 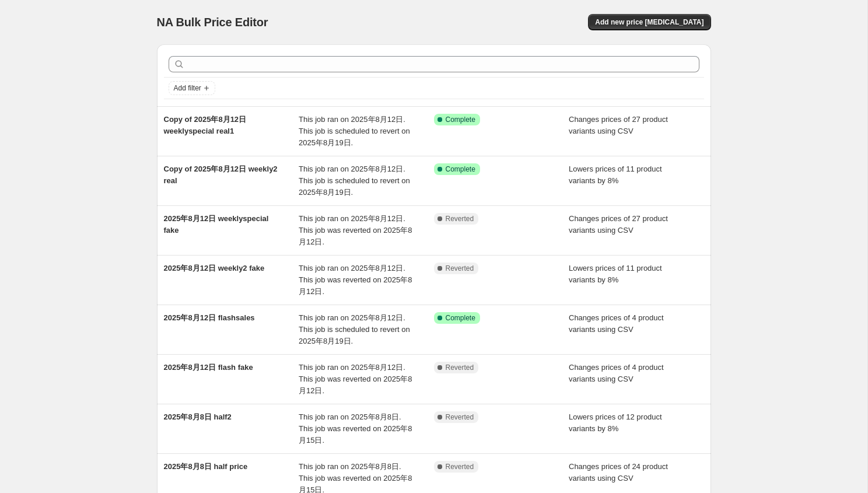 I want to click on span: This job ran on 2025年8月8日. This job was reverted on 2025年8月15日., so click(x=355, y=428).